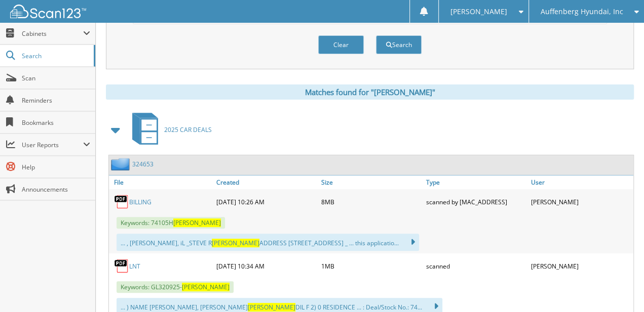  I want to click on div: Chat Widget, so click(619, 288).